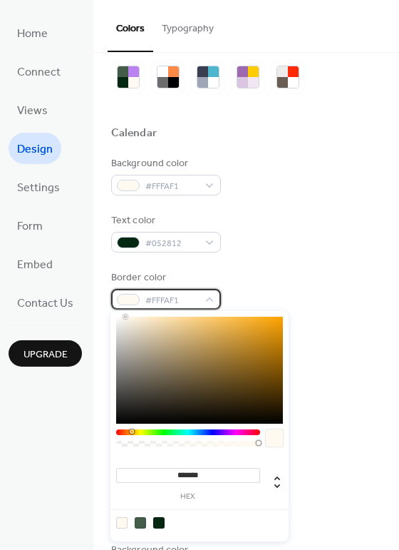 This screenshot has height=550, width=399. I want to click on a: Connect, so click(38, 71).